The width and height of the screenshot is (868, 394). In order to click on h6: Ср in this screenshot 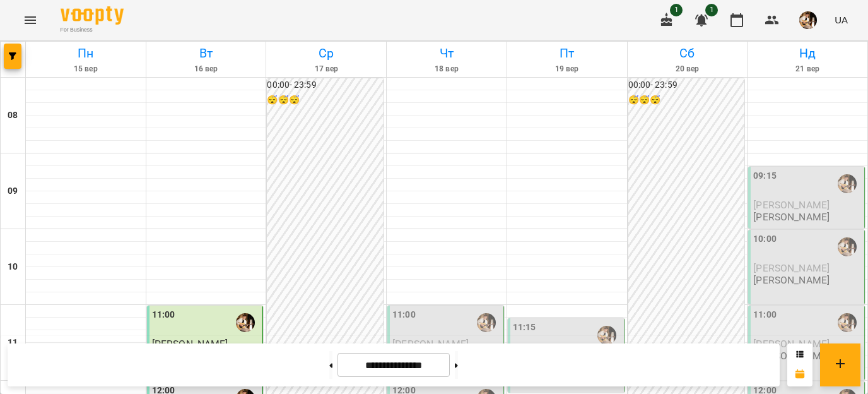, I will do `click(327, 54)`.